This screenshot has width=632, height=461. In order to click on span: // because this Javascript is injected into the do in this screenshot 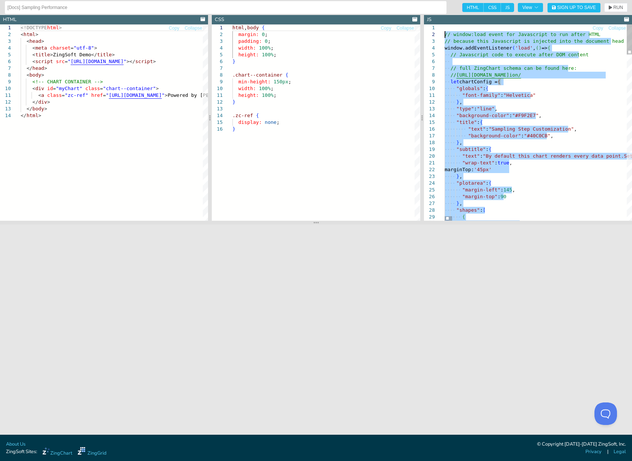, I will do `click(518, 41)`.